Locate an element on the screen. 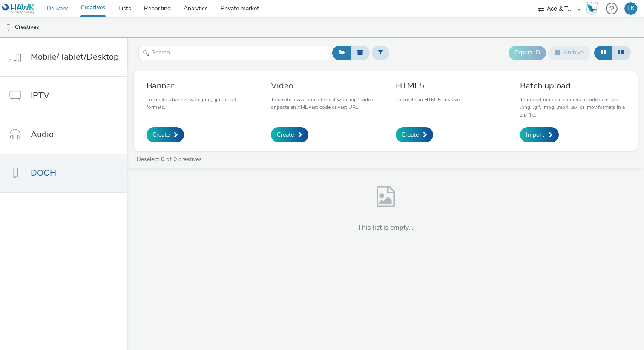 The image size is (644, 350). span: Audio is located at coordinates (42, 134).